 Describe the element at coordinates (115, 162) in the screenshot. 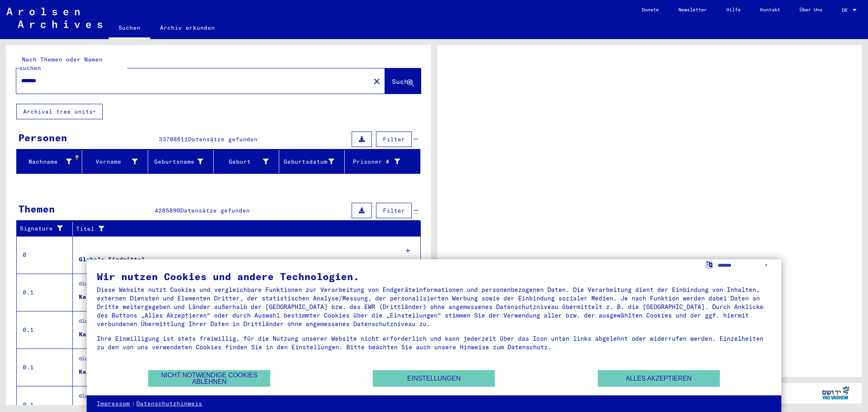

I see `mat-header-cell: Vorname` at that location.